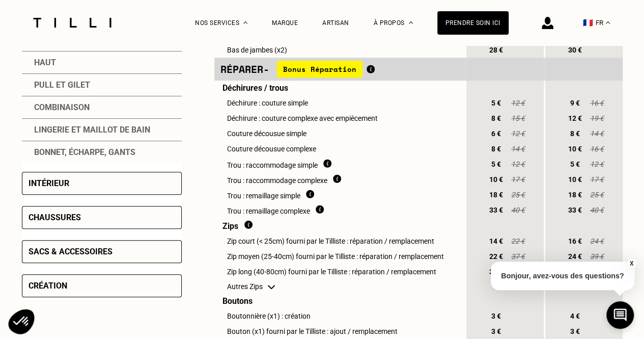  What do you see at coordinates (562, 276) in the screenshot?
I see `p: Bonjour, avez-vous des questions?` at bounding box center [562, 276].